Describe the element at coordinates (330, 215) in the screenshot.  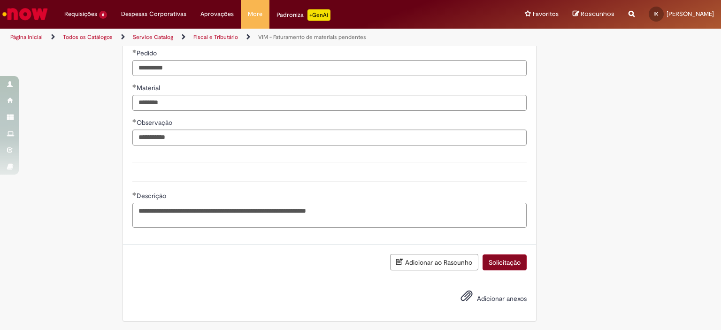
I see `textarea: Descrição` at that location.